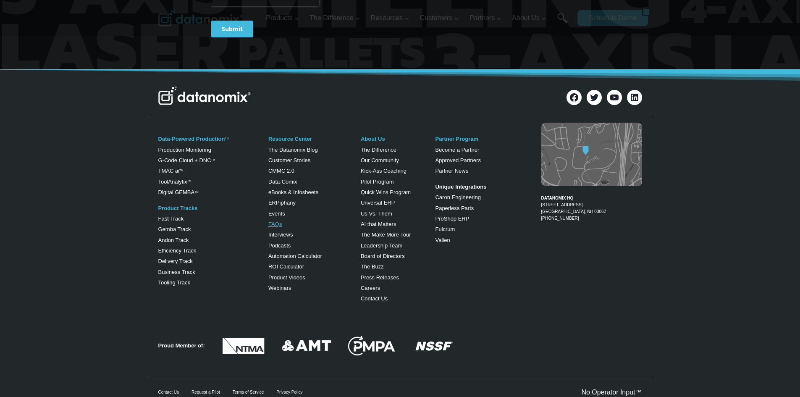  What do you see at coordinates (171, 171) in the screenshot?
I see `a: TMAC aiTM` at bounding box center [171, 171].